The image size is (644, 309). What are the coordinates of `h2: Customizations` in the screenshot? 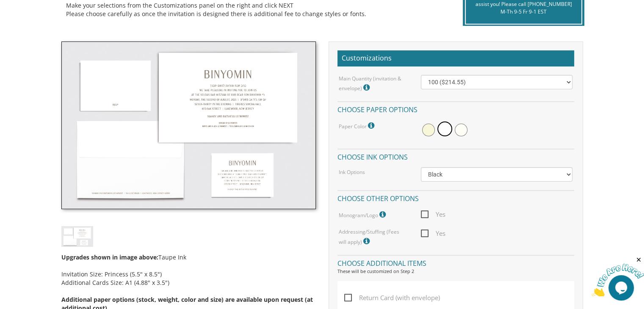 It's located at (456, 58).